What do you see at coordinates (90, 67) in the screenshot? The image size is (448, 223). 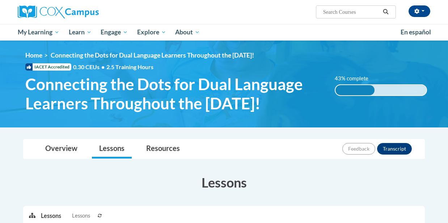 I see `span: 0.30 CEUs` at bounding box center [90, 67].